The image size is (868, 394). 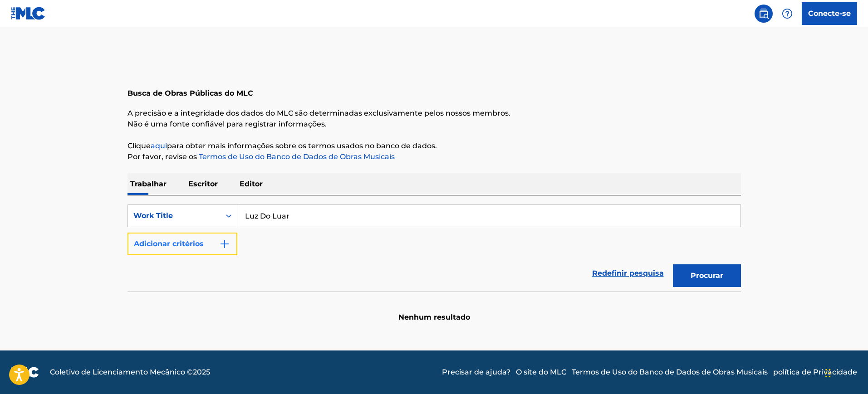 What do you see at coordinates (203, 184) in the screenshot?
I see `font: Escritor` at bounding box center [203, 184].